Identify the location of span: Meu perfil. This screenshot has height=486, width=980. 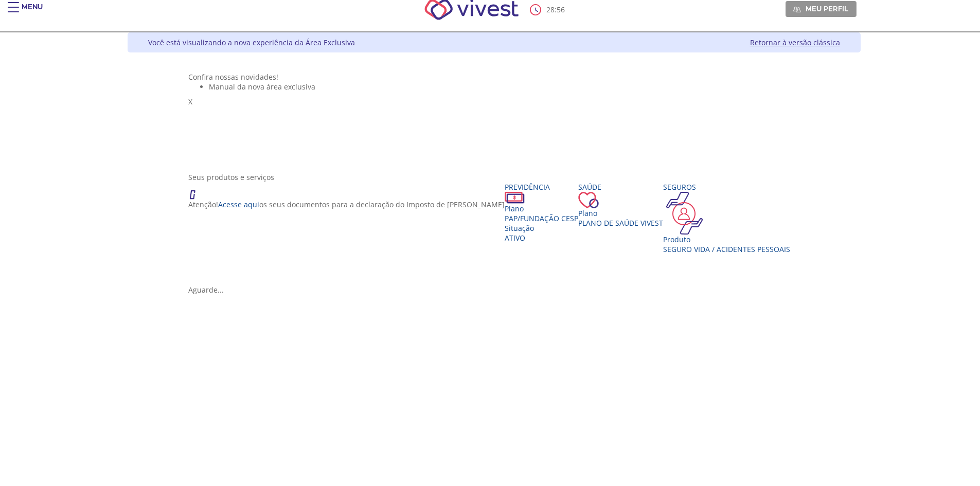
(827, 9).